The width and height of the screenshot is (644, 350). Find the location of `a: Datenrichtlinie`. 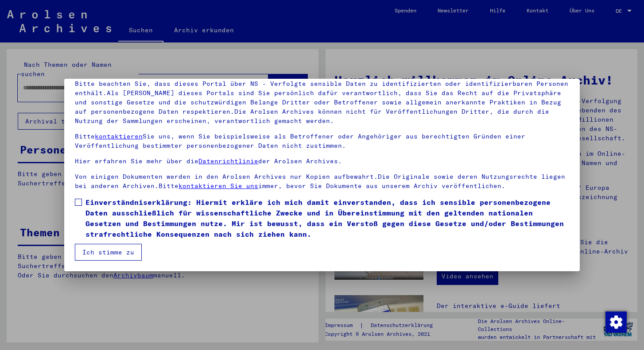

a: Datenrichtlinie is located at coordinates (228, 161).